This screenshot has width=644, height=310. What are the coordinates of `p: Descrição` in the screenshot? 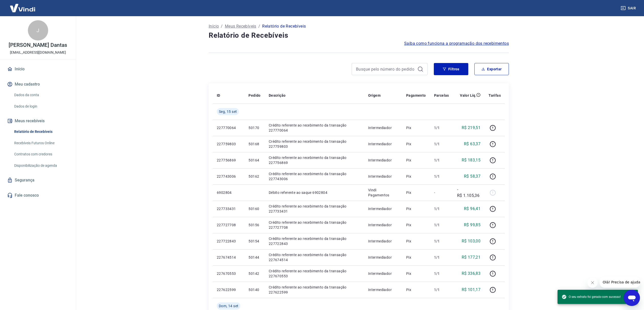 It's located at (277, 95).